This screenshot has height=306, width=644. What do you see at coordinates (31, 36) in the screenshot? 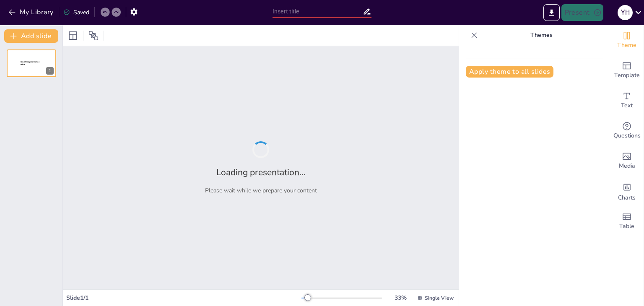
I see `button: Add slide` at bounding box center [31, 36].